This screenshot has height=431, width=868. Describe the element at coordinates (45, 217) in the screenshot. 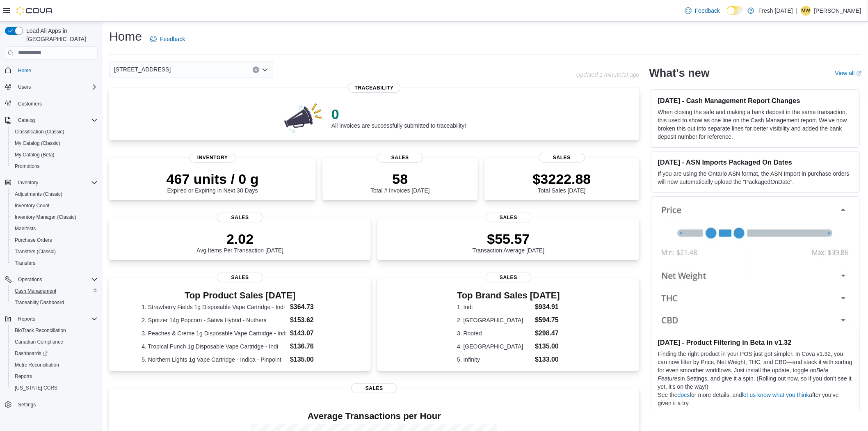

I see `a: Inventory Manager (Classic)` at that location.